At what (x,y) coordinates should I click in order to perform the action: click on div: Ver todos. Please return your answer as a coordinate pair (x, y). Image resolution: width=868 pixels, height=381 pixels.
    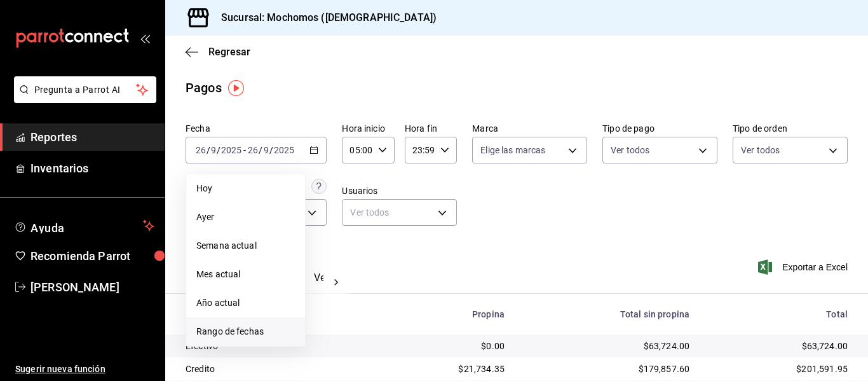
    Looking at the image, I should click on (399, 212).